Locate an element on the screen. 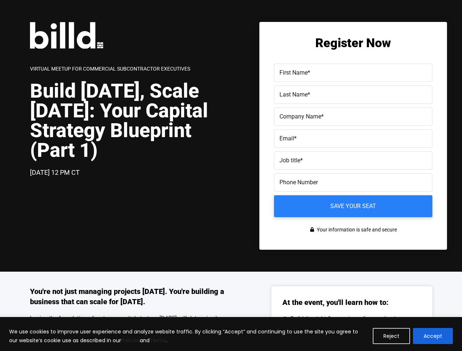  span: First Name is located at coordinates (293, 72).